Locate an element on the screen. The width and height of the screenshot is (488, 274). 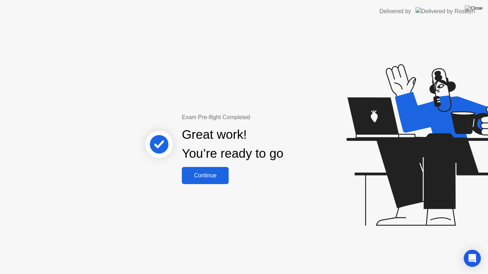
img: Close is located at coordinates (474, 8).